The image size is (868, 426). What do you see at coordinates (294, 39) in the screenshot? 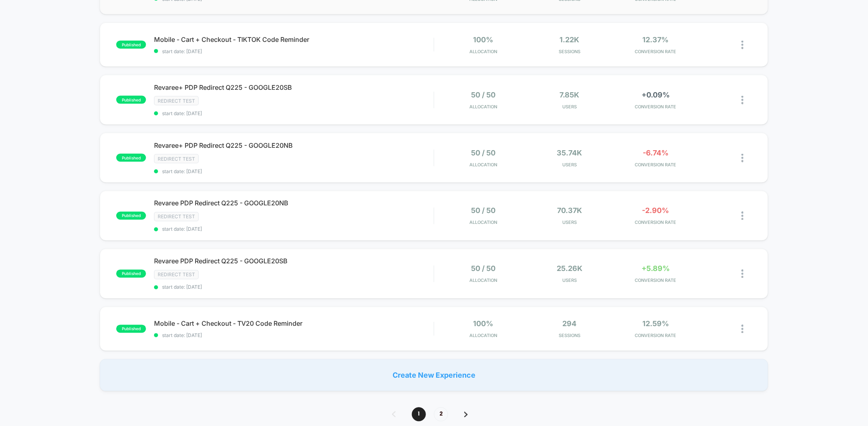
I see `span: Mobile - Cart + Checkout - TIKTOK Code Reminder` at bounding box center [294, 39].